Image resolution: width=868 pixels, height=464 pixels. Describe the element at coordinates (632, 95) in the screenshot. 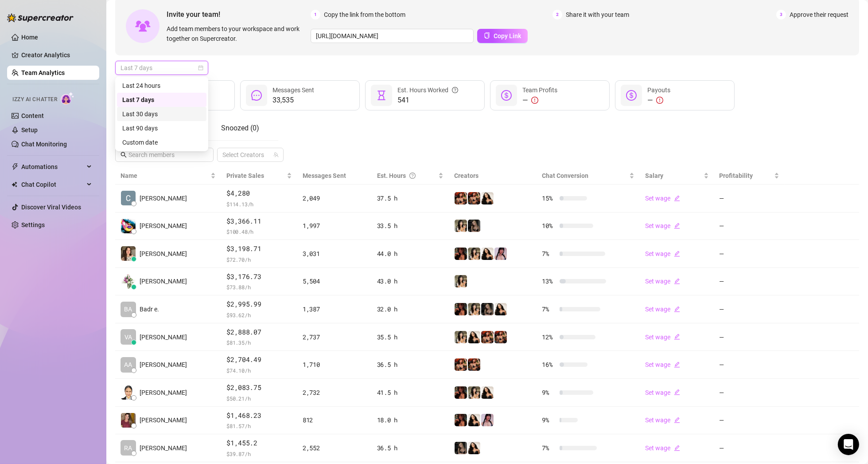

I see `span: dollar-circle` at that location.